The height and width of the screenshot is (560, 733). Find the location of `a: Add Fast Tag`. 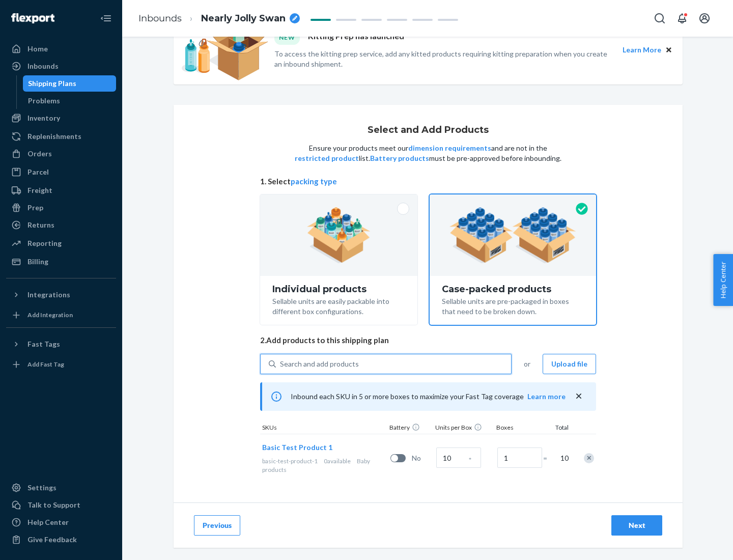

a: Add Fast Tag is located at coordinates (61, 364).